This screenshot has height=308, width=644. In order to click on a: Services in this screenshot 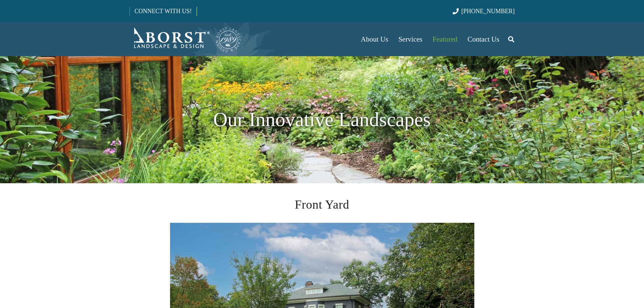, I will do `click(410, 39)`.